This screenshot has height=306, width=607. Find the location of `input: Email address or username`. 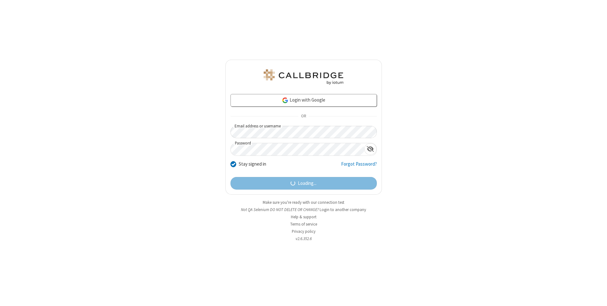

input: Email address or username is located at coordinates (303, 132).